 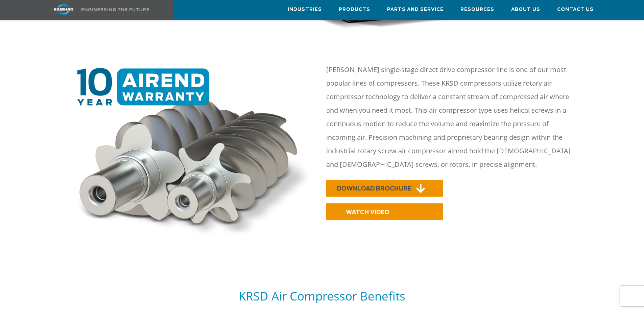 What do you see at coordinates (368, 212) in the screenshot?
I see `span: WATCH VIDEO` at bounding box center [368, 212].